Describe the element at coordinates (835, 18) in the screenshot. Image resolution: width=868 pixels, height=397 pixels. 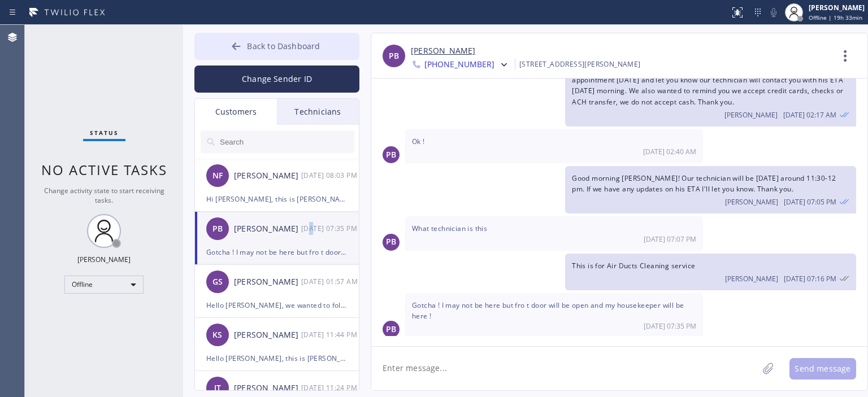
I see `span: Offline | 19h 33min` at that location.